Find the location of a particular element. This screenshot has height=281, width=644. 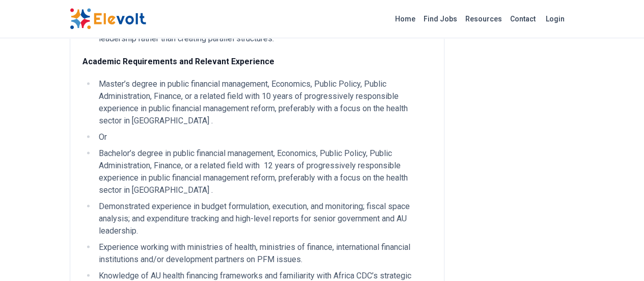

img: Elevolt is located at coordinates (108, 19).